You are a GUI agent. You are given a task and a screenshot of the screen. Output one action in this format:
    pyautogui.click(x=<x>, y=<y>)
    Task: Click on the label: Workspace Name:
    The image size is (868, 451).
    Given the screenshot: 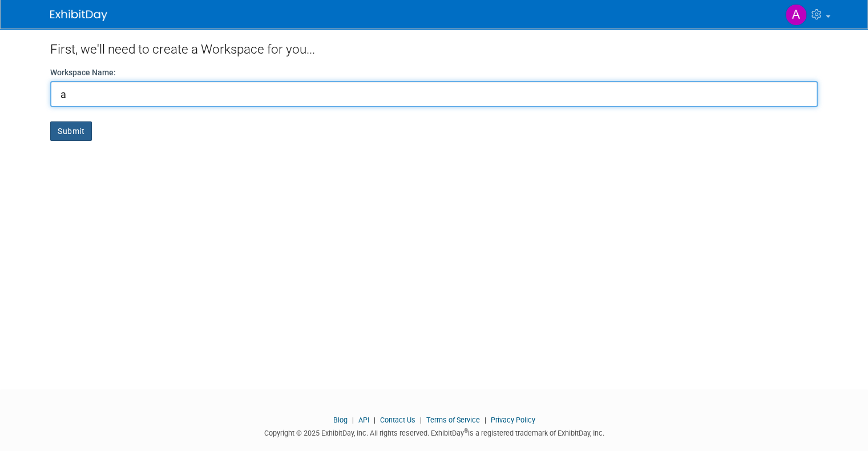 What is the action you would take?
    pyautogui.click(x=83, y=73)
    